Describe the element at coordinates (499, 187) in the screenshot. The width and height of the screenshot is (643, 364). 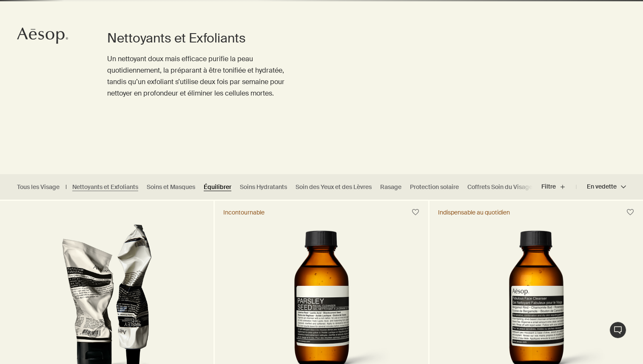
I see `a: Coffrets Soin du Visage` at that location.